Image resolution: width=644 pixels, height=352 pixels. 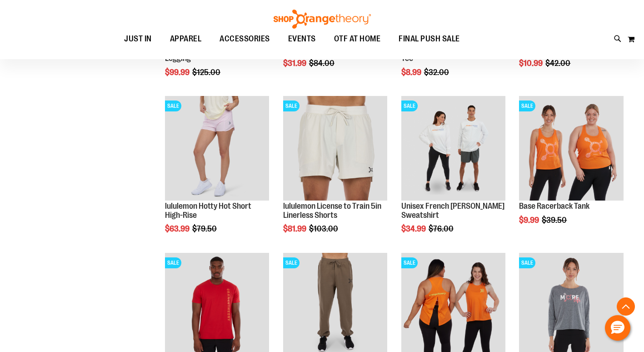 What do you see at coordinates (207, 72) in the screenshot?
I see `span: $125.00` at bounding box center [207, 72].